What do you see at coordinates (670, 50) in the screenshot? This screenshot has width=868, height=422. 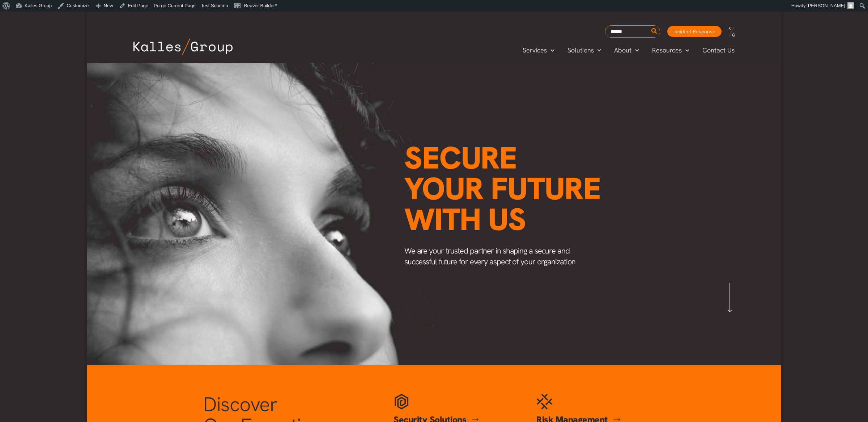 I see `a: ResourcesMenu Toggle` at bounding box center [670, 50].